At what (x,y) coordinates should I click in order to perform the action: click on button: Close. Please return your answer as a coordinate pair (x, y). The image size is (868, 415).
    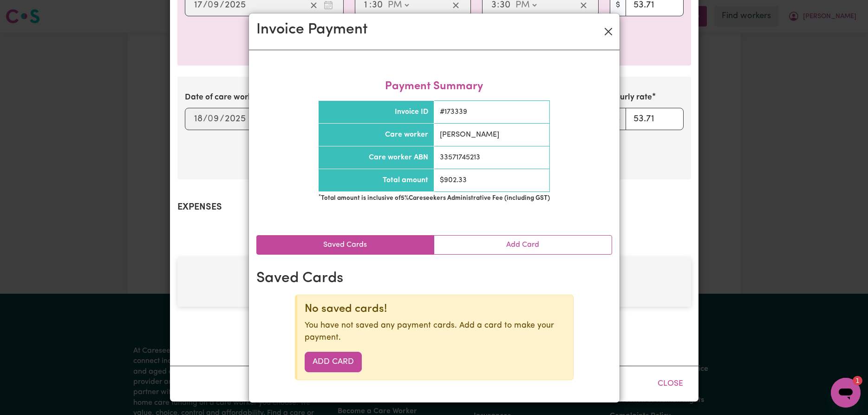
    Looking at the image, I should click on (608, 31).